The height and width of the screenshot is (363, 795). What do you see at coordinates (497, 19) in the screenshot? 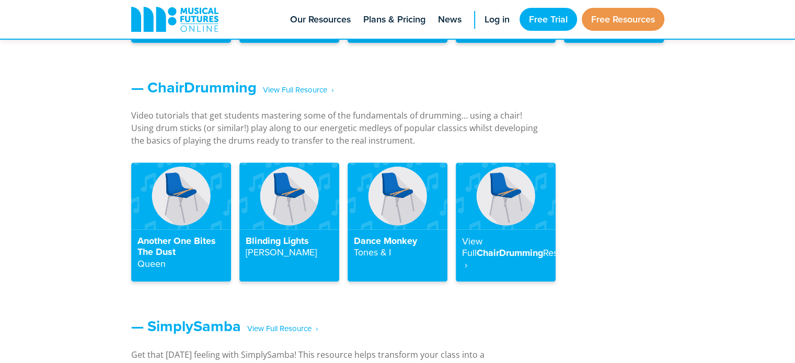
I see `span: Log in` at bounding box center [497, 19].